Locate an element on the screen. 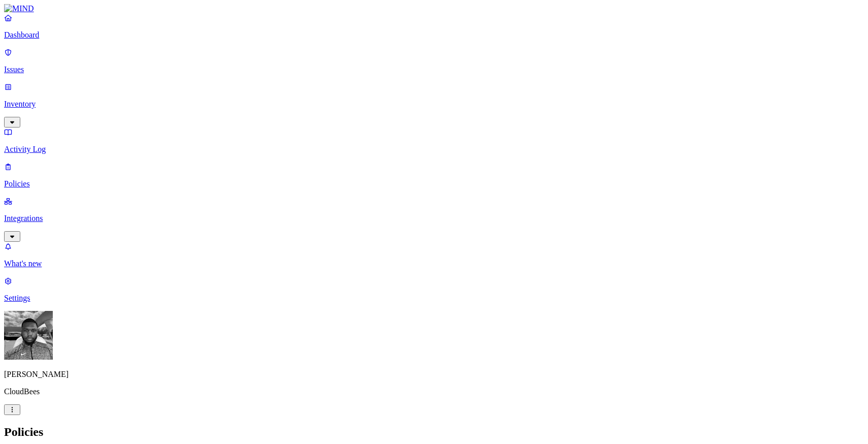  p: CloudBees is located at coordinates (434, 391).